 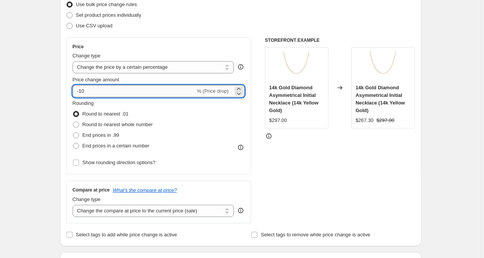 I want to click on h3: Price, so click(x=78, y=47).